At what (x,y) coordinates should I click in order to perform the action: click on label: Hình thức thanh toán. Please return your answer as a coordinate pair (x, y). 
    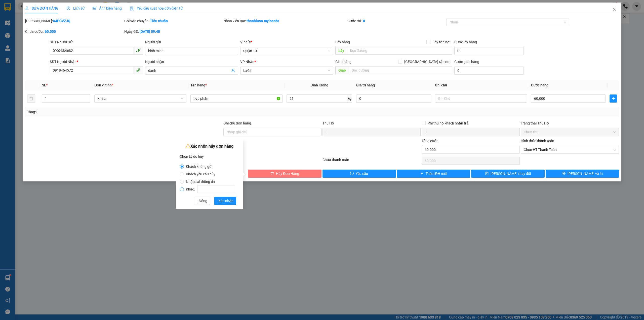
    Looking at the image, I should click on (537, 141).